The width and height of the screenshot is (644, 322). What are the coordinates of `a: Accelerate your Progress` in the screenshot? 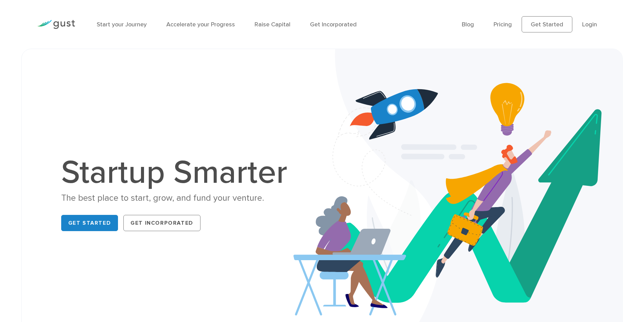 It's located at (201, 25).